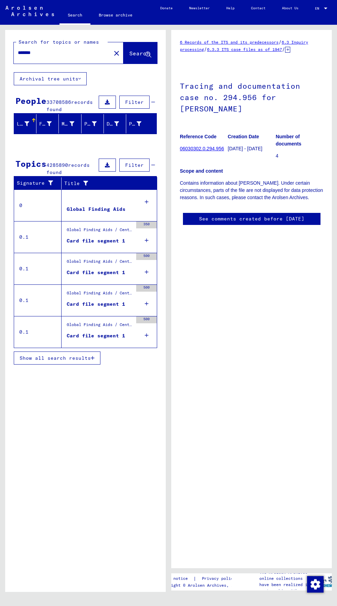 The width and height of the screenshot is (337, 606). Describe the element at coordinates (201, 585) in the screenshot. I see `p: Copyright © Arolsen Archives, 2021` at that location.